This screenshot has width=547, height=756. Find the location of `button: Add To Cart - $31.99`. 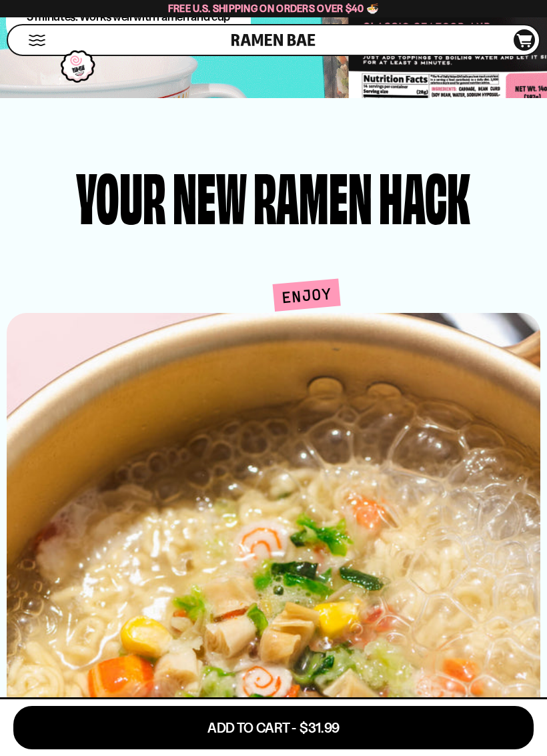

button: Add To Cart - $31.99 is located at coordinates (274, 727).